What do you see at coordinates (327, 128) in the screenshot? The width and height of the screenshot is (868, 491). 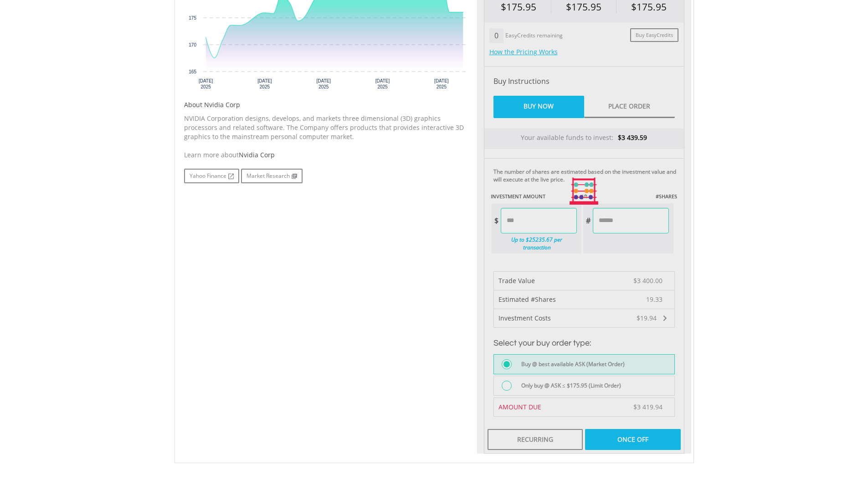 I see `p: NVIDIA Corporation designs, develops, and markets three dimensional (3D) graphics processors and ...` at bounding box center [327, 128].